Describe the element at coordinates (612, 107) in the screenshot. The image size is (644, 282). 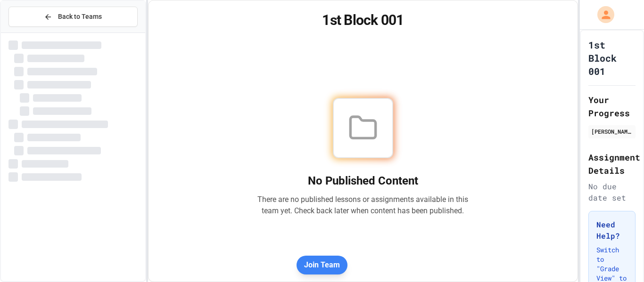
I see `h2: Your Progress` at that location.